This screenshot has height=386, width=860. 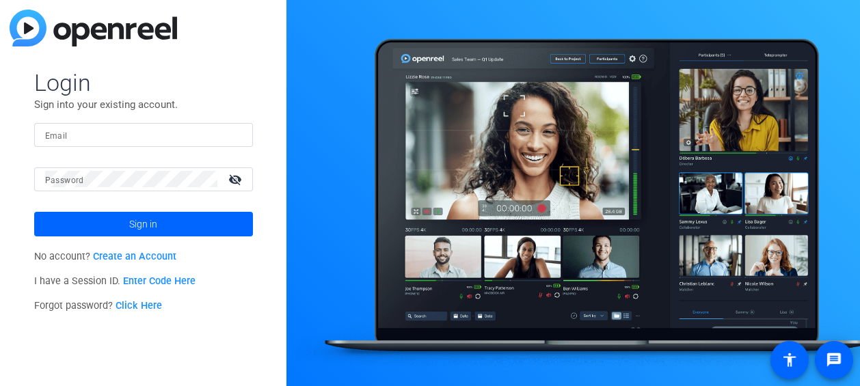 What do you see at coordinates (159, 281) in the screenshot?
I see `a: Enter Code Here` at bounding box center [159, 281].